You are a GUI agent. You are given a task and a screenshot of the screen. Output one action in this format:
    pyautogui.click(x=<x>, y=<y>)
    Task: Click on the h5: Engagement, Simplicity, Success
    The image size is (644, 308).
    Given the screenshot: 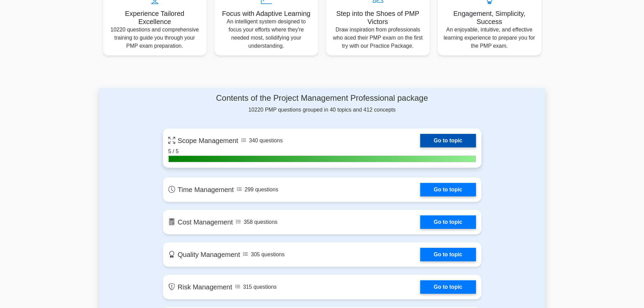 What is the action you would take?
    pyautogui.click(x=490, y=18)
    